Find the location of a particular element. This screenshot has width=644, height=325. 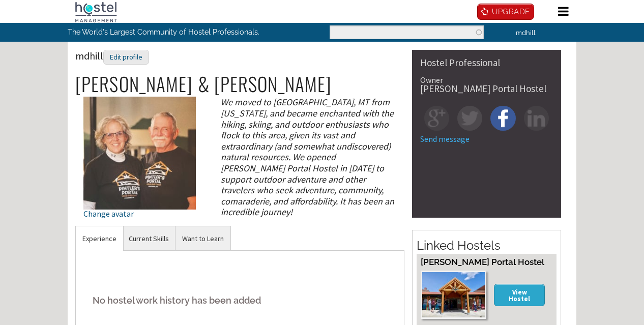

div: Owner is located at coordinates (486, 80).